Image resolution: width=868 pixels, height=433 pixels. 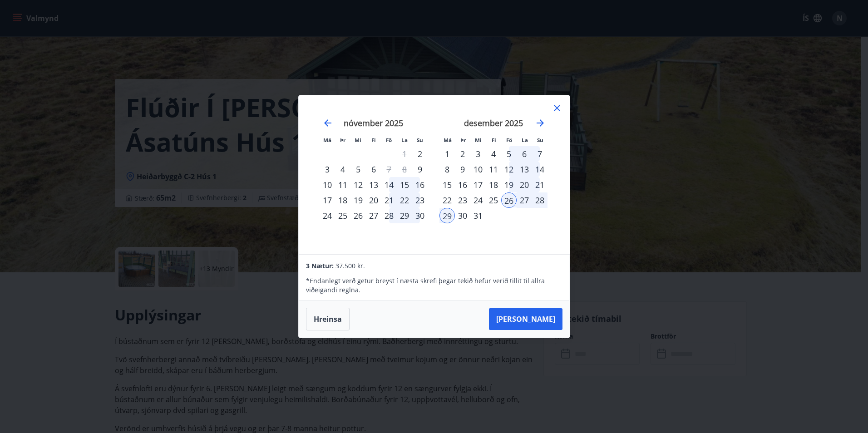 I want to click on td: Choose þriðjudagur, 4. nóvember 2025 as your check-in date. It’s available., so click(x=343, y=170).